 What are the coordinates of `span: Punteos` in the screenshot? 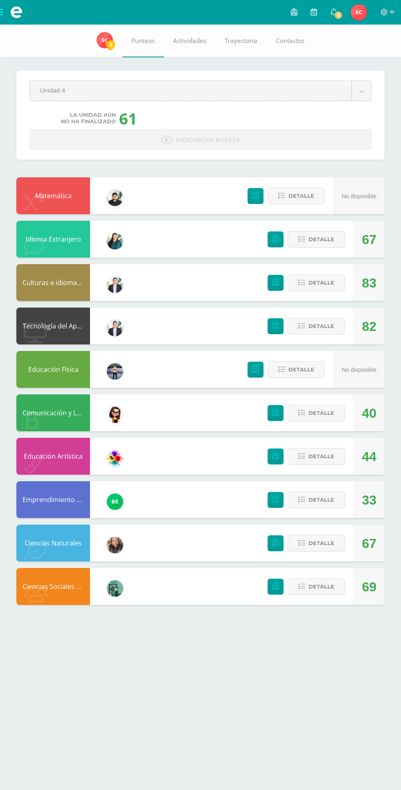 It's located at (143, 41).